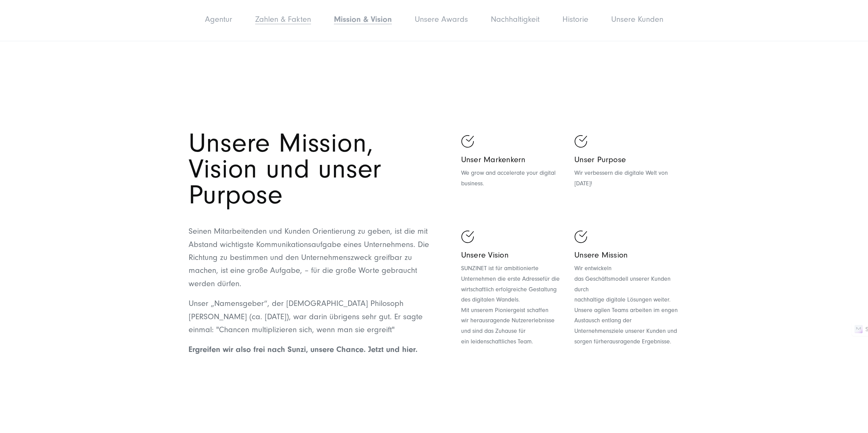  What do you see at coordinates (308, 257) in the screenshot?
I see `span: Seinen Mitarbeitenden und Kunden Orientierung zu geben, ist die mit Abstand wichtigste Kommunikat...` at bounding box center [308, 257].